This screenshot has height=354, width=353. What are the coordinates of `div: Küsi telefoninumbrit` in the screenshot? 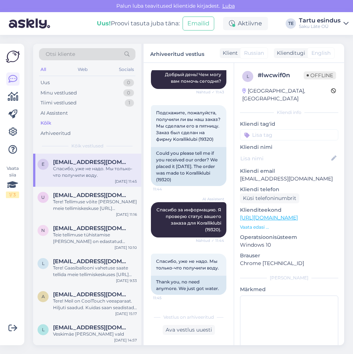 It's located at (269, 198).